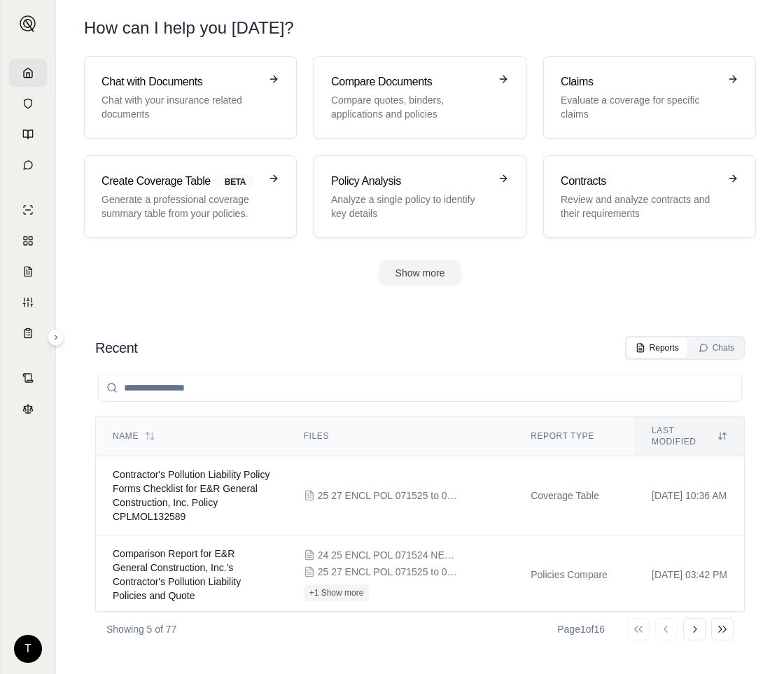  What do you see at coordinates (640, 207) in the screenshot?
I see `p: Review and analyze contracts and their requirements` at bounding box center [640, 207].